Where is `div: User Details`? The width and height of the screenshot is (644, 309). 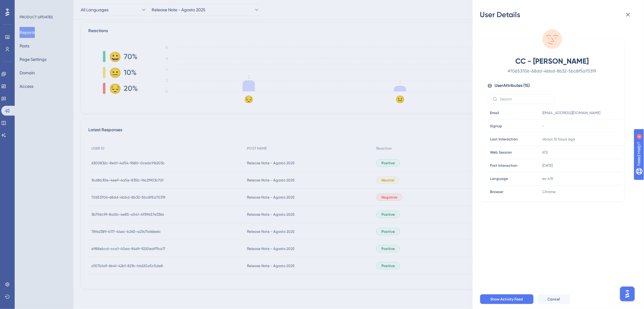
div: User Details is located at coordinates (559, 15).